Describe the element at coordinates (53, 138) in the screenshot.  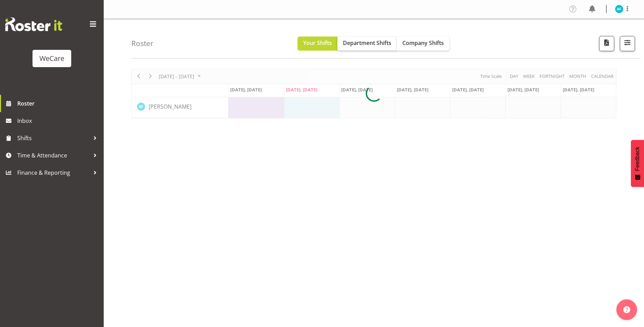
I see `span: Shifts` at that location.